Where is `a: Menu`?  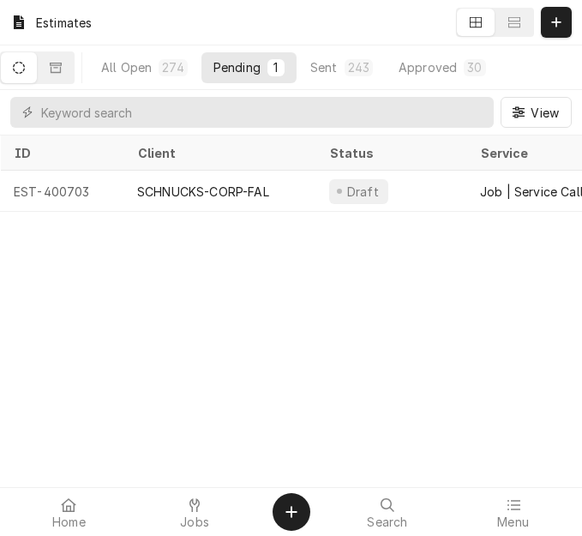
a: Menu is located at coordinates (513, 512).